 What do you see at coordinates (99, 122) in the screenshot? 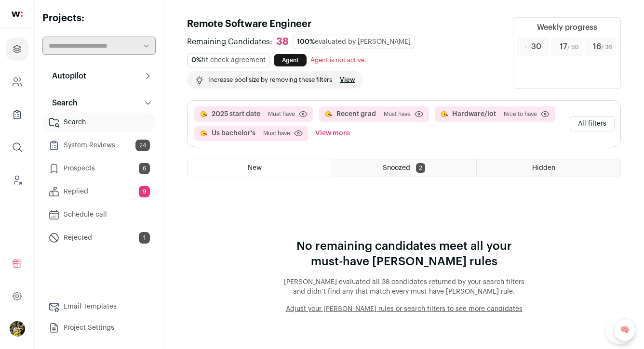
I see `a: Search` at bounding box center [99, 122].